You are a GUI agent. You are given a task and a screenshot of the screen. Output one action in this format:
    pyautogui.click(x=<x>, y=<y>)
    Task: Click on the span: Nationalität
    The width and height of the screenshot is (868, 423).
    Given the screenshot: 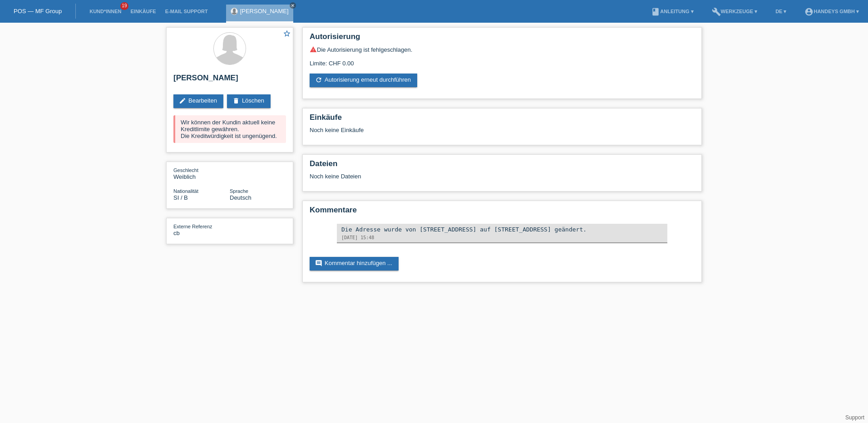 What is the action you would take?
    pyautogui.click(x=186, y=191)
    